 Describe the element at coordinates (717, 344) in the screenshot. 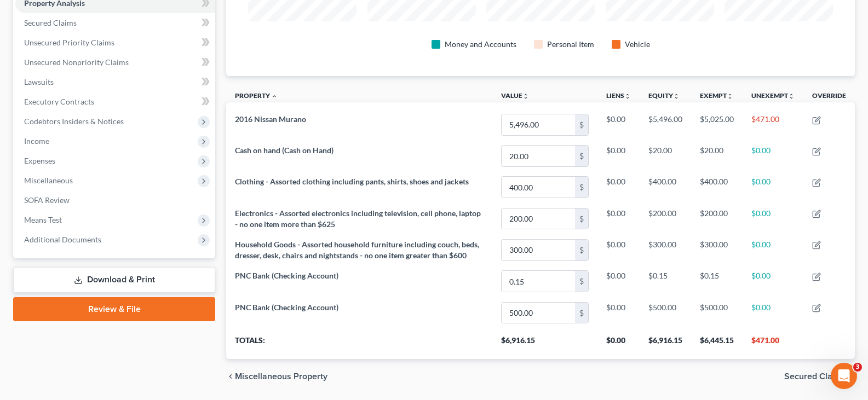

I see `th: $6,445.15` at that location.